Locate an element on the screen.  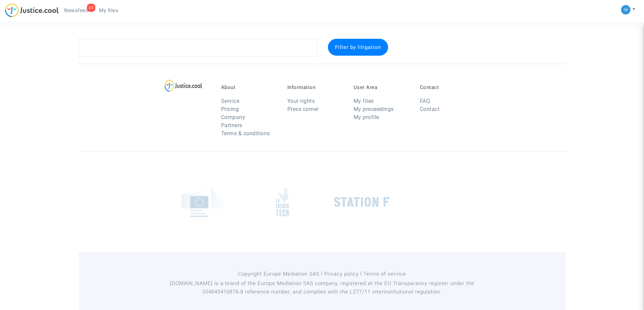
p: User Area is located at coordinates (382, 87).